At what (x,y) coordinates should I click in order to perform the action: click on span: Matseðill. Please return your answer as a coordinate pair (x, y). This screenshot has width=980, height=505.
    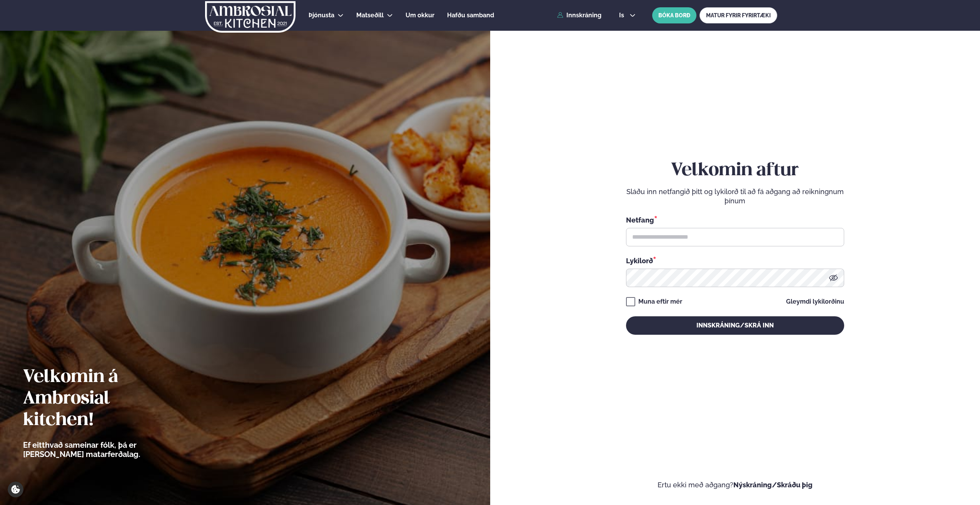
    Looking at the image, I should click on (370, 15).